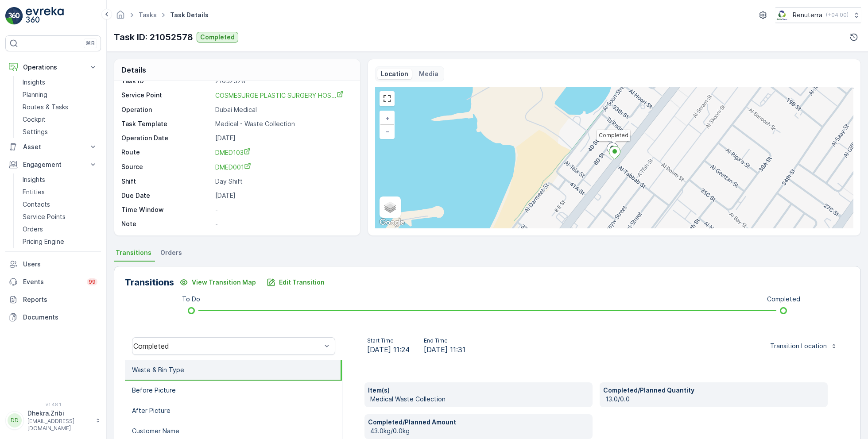  I want to click on p: Reports, so click(60, 299).